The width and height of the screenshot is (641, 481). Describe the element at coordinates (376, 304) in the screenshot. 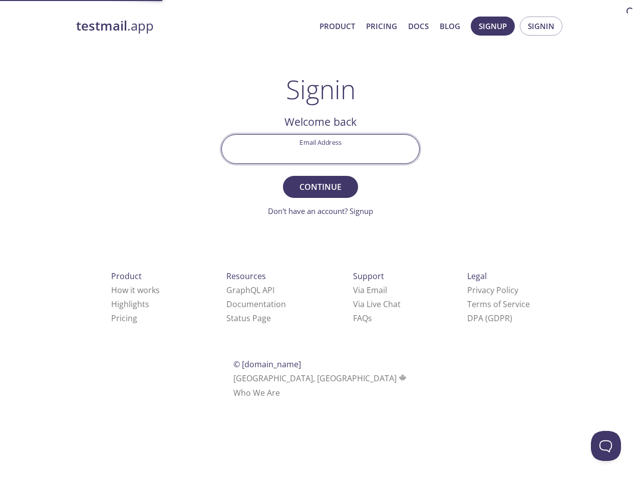

I see `a: Via Live Chat` at that location.